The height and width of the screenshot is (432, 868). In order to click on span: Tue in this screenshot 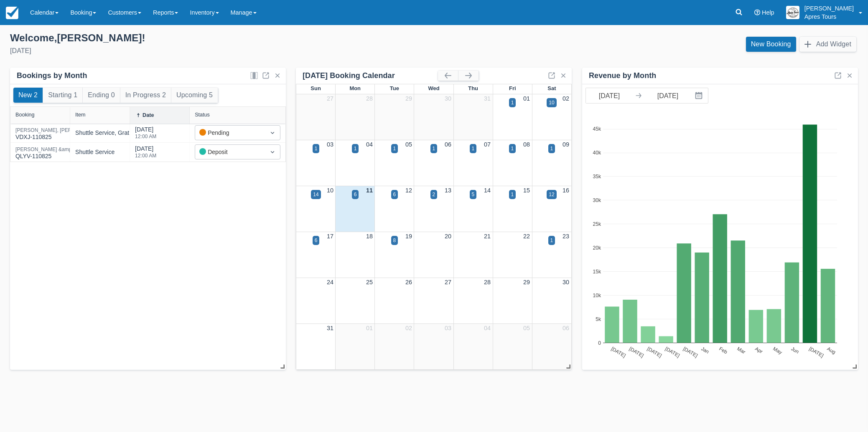, I will do `click(395, 88)`.